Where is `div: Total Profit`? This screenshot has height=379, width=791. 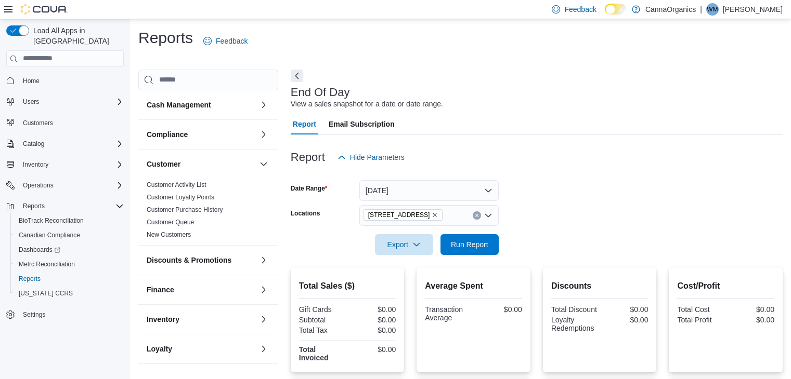
div: Total Profit is located at coordinates (700, 320).